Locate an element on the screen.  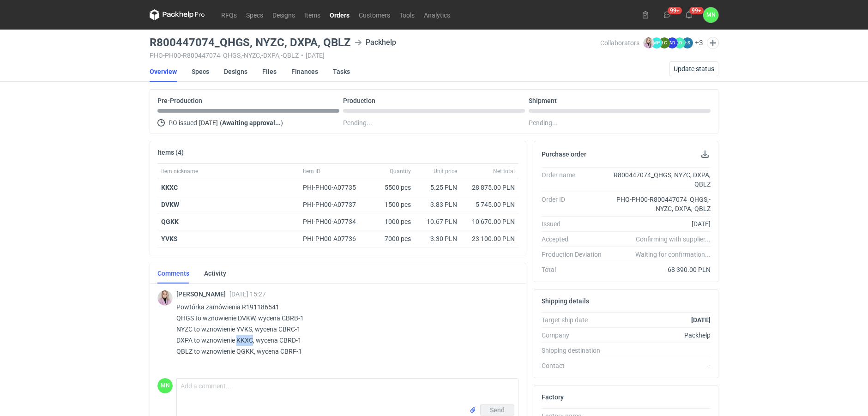
div: R800447074_QHGS, NYZC, DXPA, QBLZ is located at coordinates (660, 179).